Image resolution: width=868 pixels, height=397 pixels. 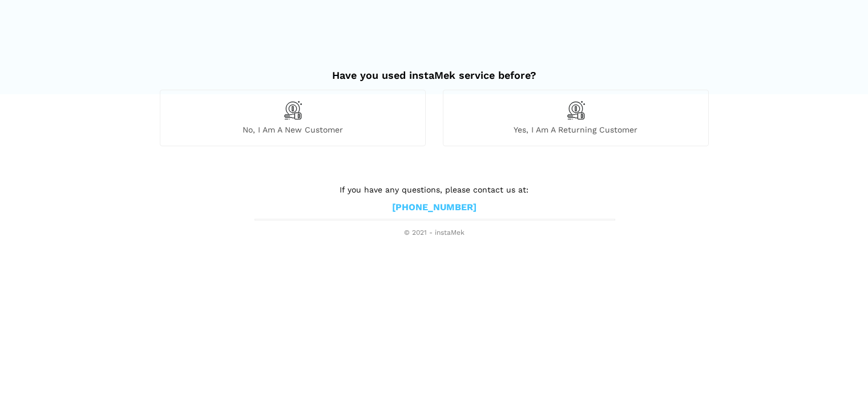 I want to click on p: If you have any questions, please contact us at:, so click(x=434, y=190).